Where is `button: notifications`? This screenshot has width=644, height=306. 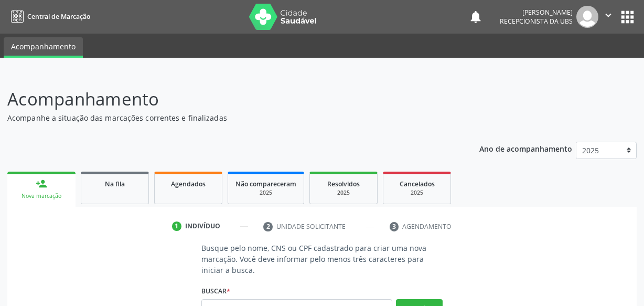
button: notifications is located at coordinates (475, 17).